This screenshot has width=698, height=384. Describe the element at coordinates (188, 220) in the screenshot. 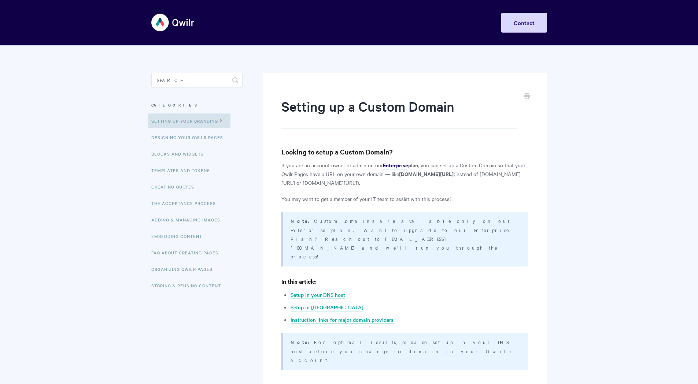

I see `a: Adding & Managing Images` at that location.